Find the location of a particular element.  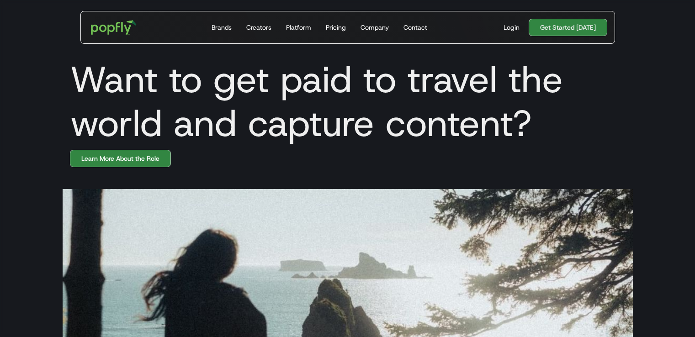

div: Brands is located at coordinates (222, 27).